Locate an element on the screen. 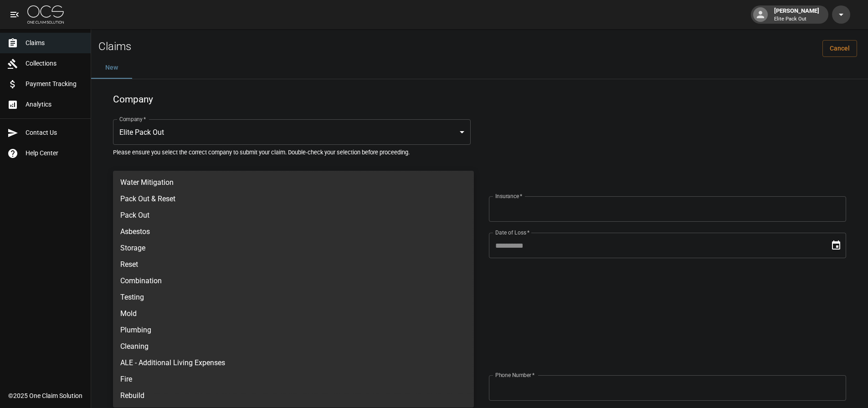 This screenshot has height=408, width=868. li: Water Mitigation is located at coordinates (293, 183).